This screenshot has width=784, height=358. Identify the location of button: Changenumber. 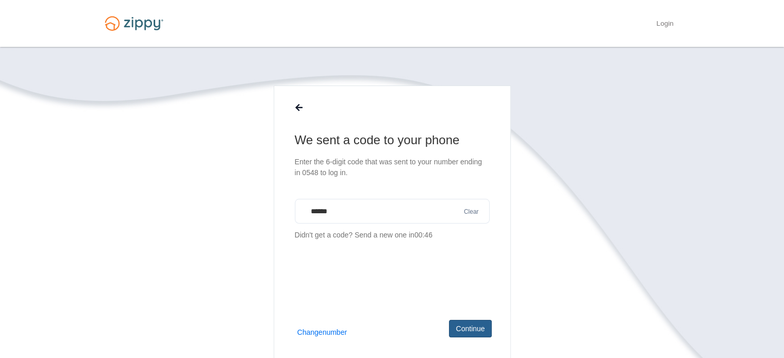
(322, 332).